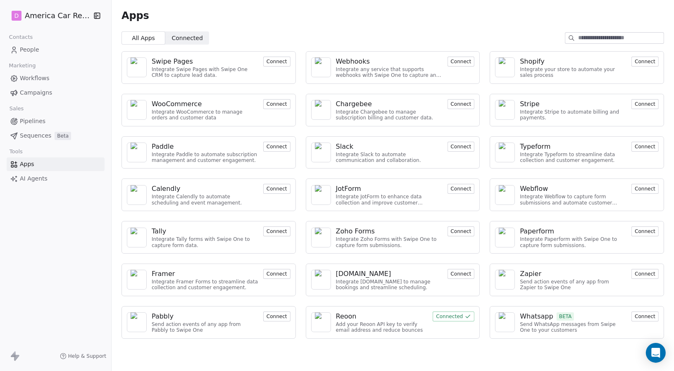  What do you see at coordinates (354, 104) in the screenshot?
I see `div: Chargebee` at bounding box center [354, 104].